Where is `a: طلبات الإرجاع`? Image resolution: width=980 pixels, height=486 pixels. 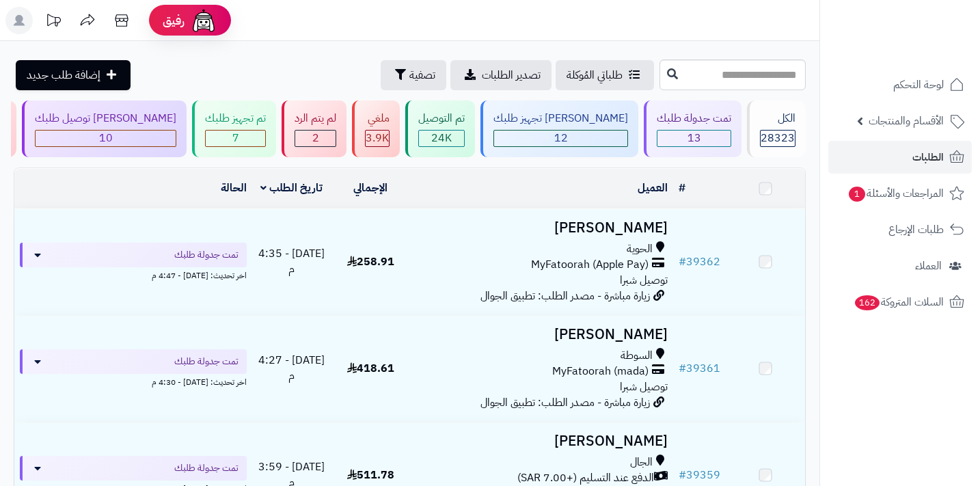
a: طلبات الإرجاع is located at coordinates (900, 229).